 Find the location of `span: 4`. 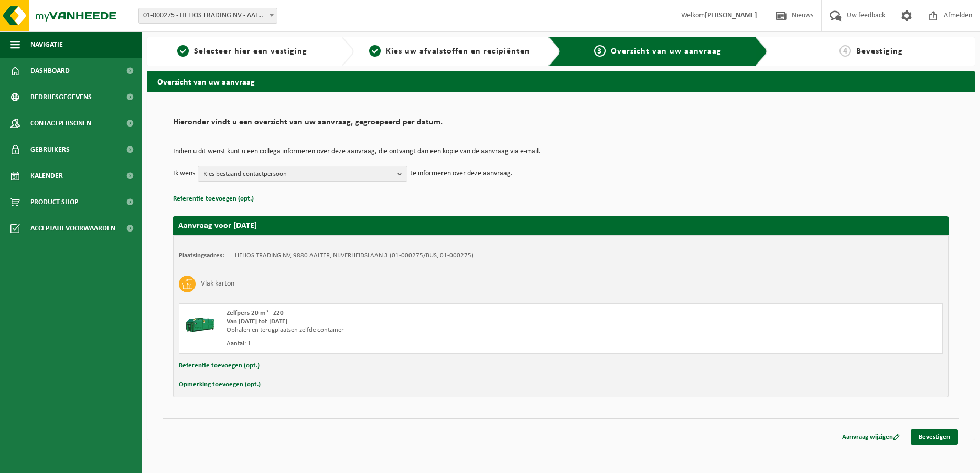

span: 4 is located at coordinates (845, 51).